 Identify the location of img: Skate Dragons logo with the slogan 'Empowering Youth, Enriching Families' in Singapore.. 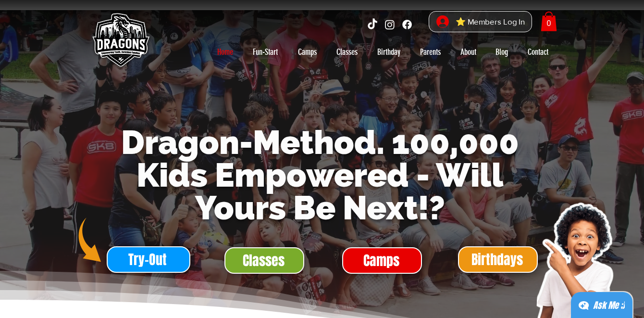
(120, 41).